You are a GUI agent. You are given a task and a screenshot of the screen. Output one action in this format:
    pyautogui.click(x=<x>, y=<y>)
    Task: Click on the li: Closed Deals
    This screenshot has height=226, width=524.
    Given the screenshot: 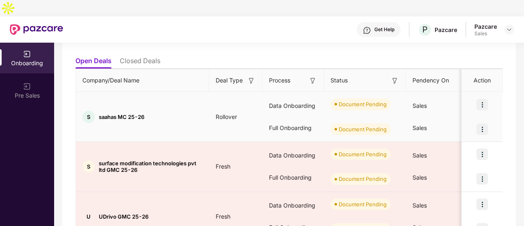 What is the action you would take?
    pyautogui.click(x=140, y=62)
    